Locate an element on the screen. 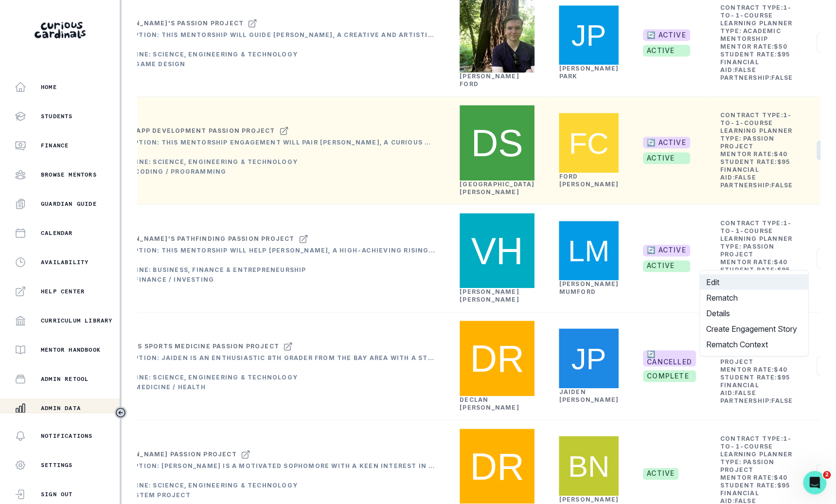  button: Edit is located at coordinates (753, 282).